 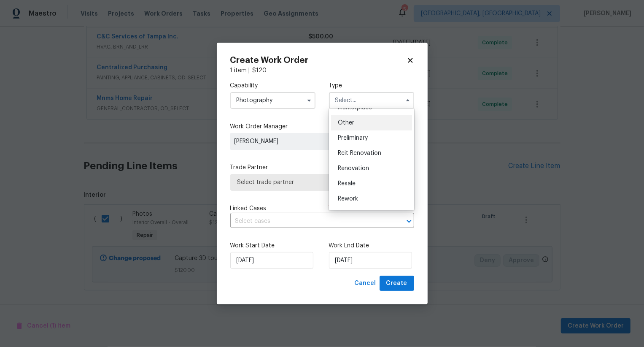 What do you see at coordinates (322, 71) in the screenshot?
I see `div: 1 item |` at bounding box center [322, 71].